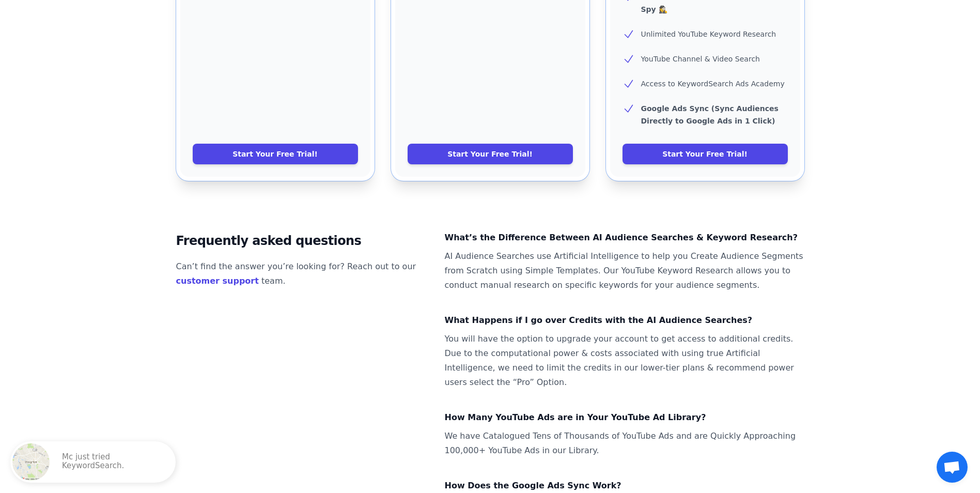 The image size is (980, 493). What do you see at coordinates (31, 462) in the screenshot?
I see `img: Stoughton, Massachusetts, United States` at bounding box center [31, 462].